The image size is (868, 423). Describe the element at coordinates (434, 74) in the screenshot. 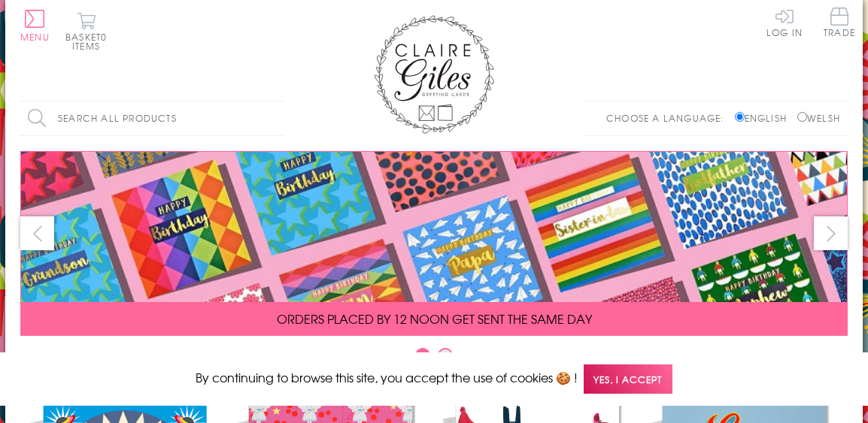

I see `img: Claire Giles Greetings Cards` at that location.